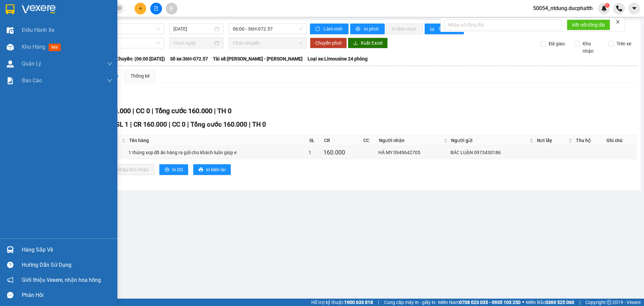 The image size is (644, 306). I want to click on button: aim, so click(171, 8).